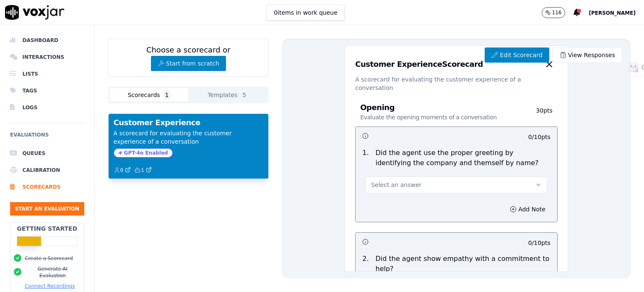  Describe the element at coordinates (47, 108) in the screenshot. I see `li: Logs` at that location.